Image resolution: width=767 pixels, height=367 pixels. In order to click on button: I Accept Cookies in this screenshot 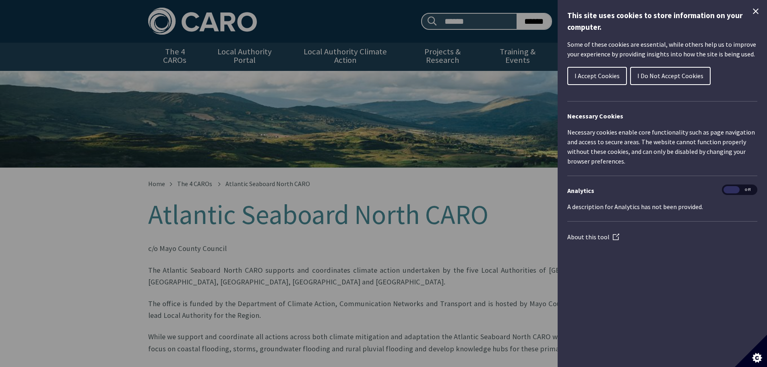, I will do `click(597, 76)`.